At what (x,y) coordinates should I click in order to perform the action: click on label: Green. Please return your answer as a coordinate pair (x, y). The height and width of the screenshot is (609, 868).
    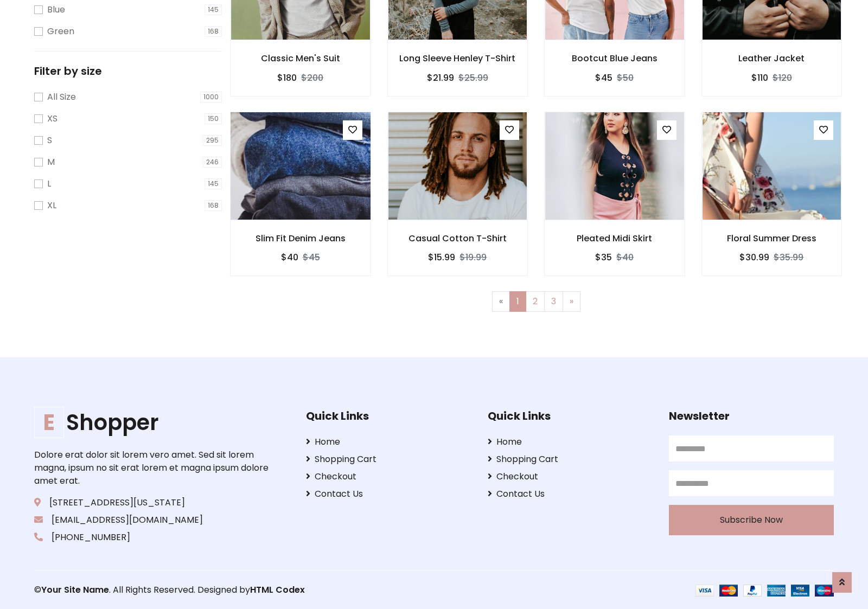
    Looking at the image, I should click on (61, 32).